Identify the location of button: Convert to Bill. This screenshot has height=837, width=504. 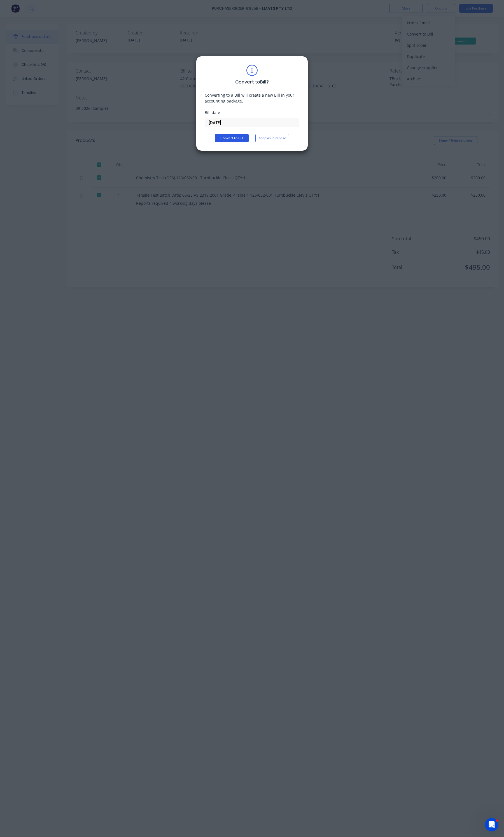
(232, 138).